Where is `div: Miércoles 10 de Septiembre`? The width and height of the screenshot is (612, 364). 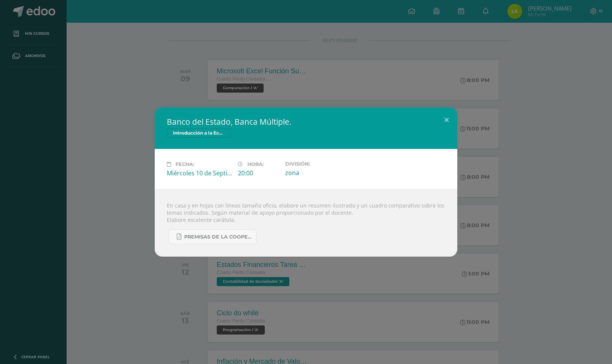 div: Miércoles 10 de Septiembre is located at coordinates (200, 173).